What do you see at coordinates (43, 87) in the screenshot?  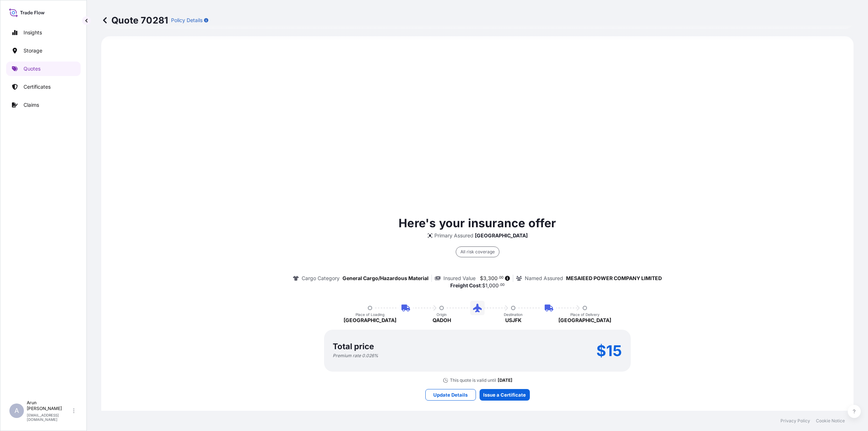 I see `a: Certificates` at bounding box center [43, 87].